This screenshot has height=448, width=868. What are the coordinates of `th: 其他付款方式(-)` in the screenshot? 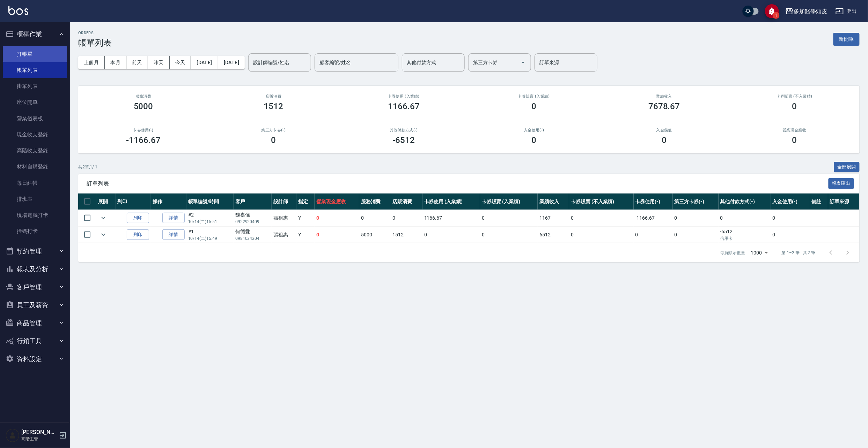 It's located at (745, 202).